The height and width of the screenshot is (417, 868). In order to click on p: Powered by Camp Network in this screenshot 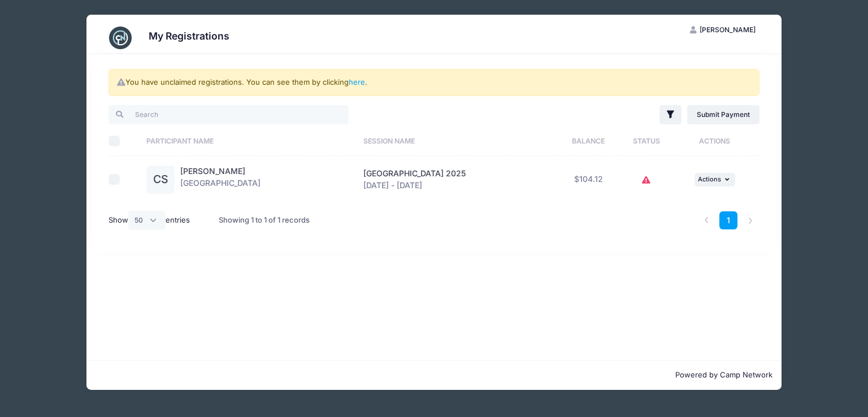, I will do `click(434, 375)`.